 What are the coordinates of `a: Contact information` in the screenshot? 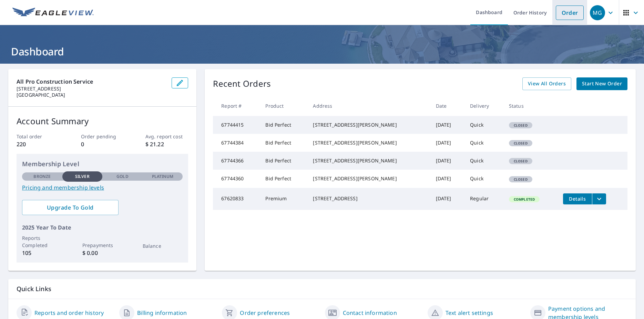 It's located at (369, 313).